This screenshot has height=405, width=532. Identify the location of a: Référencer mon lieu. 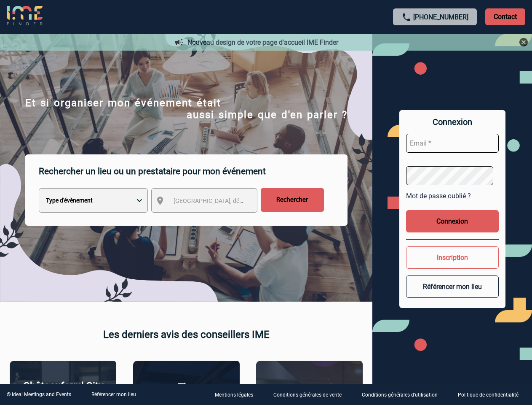
(114, 394).